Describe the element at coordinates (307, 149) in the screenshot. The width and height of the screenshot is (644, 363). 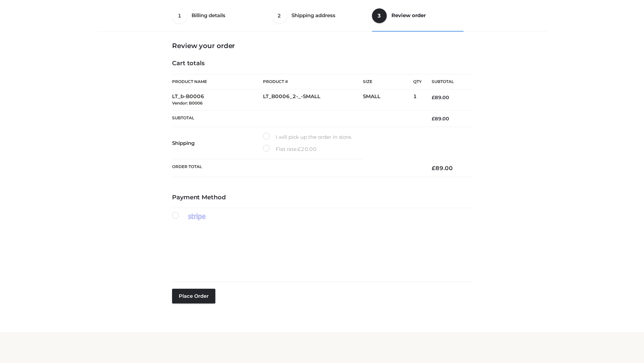
I see `bdi: 20.00` at that location.